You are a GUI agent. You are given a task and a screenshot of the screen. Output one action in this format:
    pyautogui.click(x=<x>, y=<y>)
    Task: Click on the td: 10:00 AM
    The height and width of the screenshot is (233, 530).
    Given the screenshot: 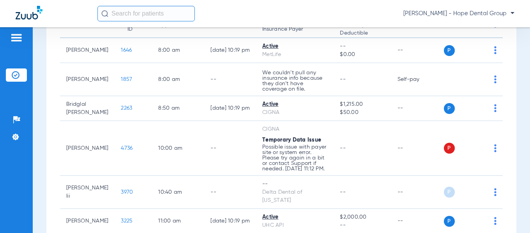 What is the action you would take?
    pyautogui.click(x=178, y=148)
    